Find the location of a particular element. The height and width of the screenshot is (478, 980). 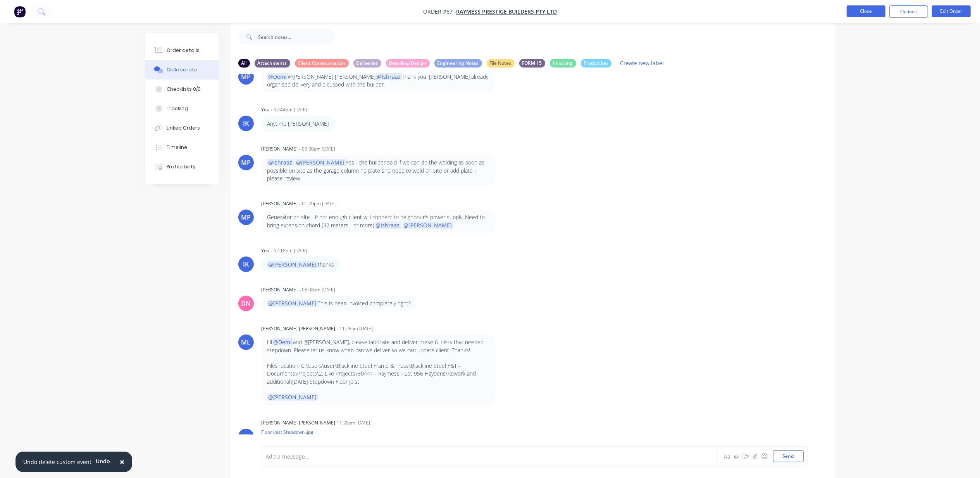

div: FORM 15 is located at coordinates (532, 63).